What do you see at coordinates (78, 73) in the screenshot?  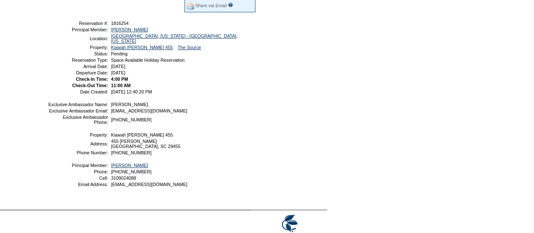 I see `td: Departure Date:` at bounding box center [78, 73].